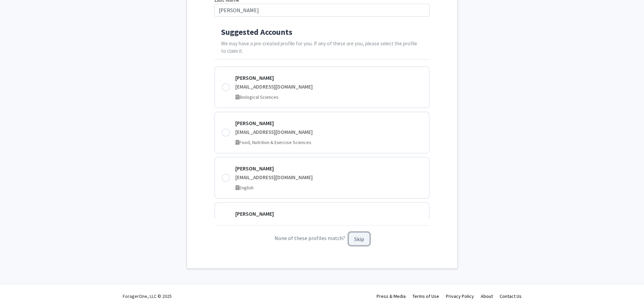 Image resolution: width=644 pixels, height=308 pixels. What do you see at coordinates (322, 239) in the screenshot?
I see `p: None of these profiles match?` at bounding box center [322, 239].